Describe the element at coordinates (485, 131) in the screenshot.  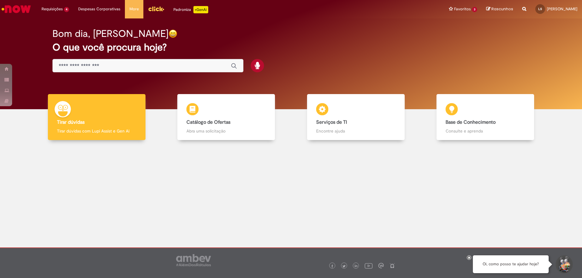
I see `p: Consulte e aprenda` at that location.